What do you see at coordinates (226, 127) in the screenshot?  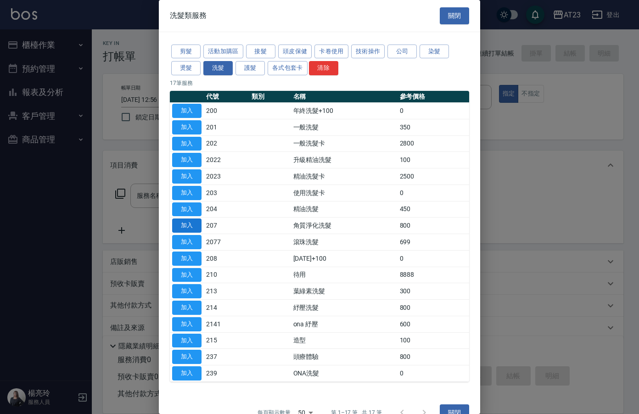 I see `td: 201` at bounding box center [226, 127].